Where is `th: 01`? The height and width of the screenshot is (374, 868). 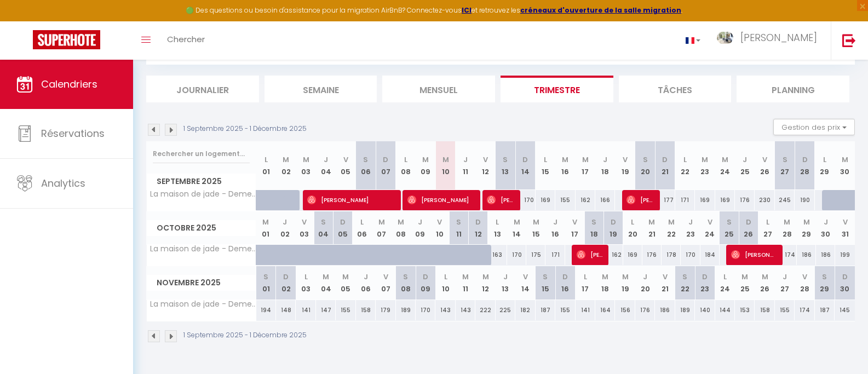 th: 01 is located at coordinates (266, 282).